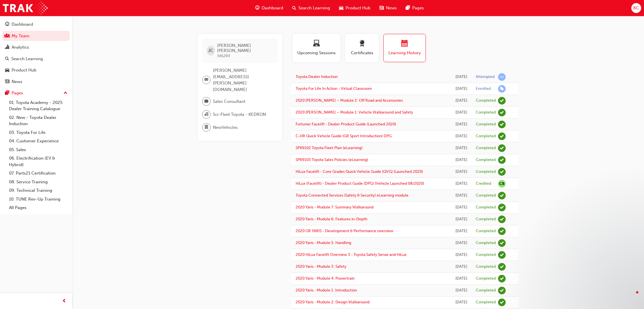  Describe the element at coordinates (224, 55) in the screenshot. I see `span: 581293` at that location.